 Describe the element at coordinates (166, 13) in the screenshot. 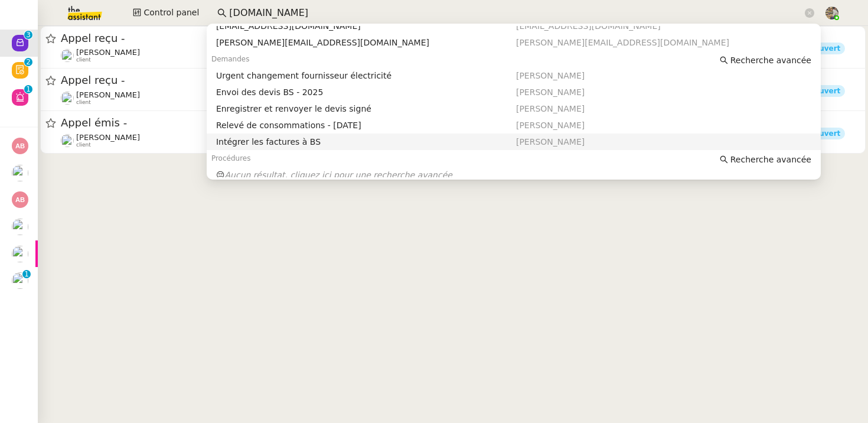

I see `button: Control panel` at that location.